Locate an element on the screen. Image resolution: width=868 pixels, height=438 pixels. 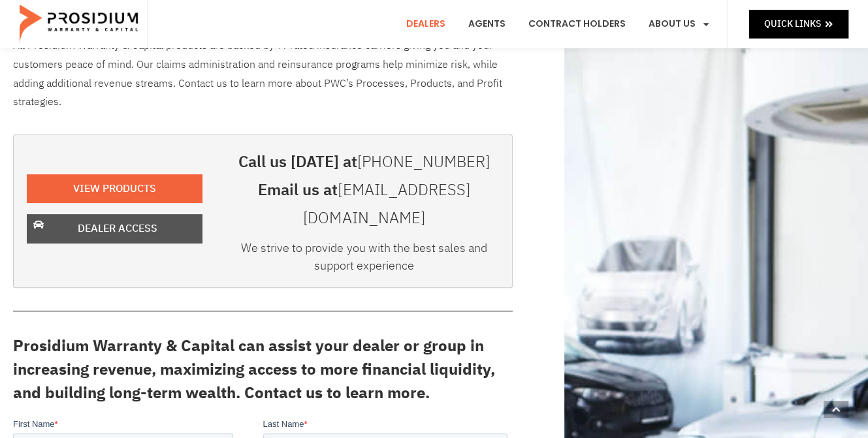
span: Dealer Access is located at coordinates (117, 228).